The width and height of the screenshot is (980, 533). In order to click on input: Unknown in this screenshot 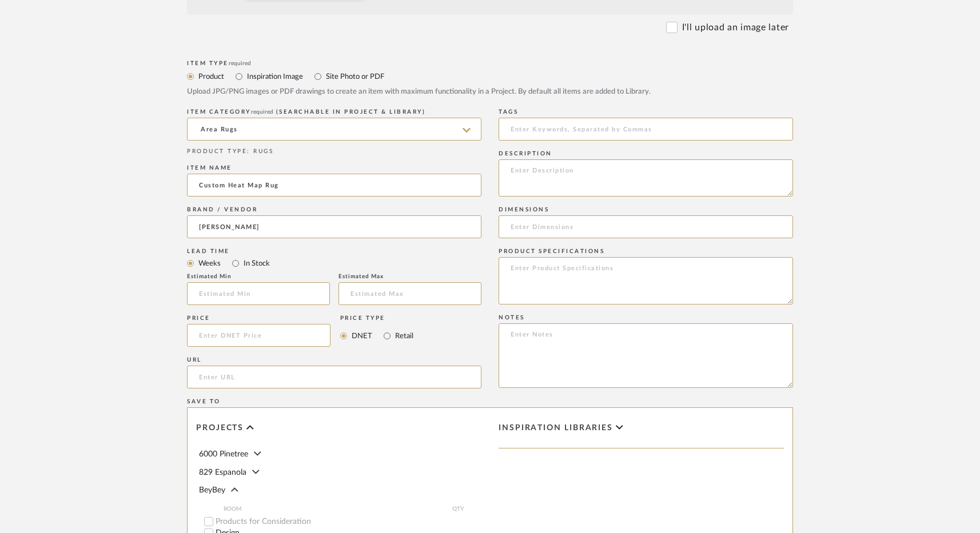, I will do `click(334, 227)`.